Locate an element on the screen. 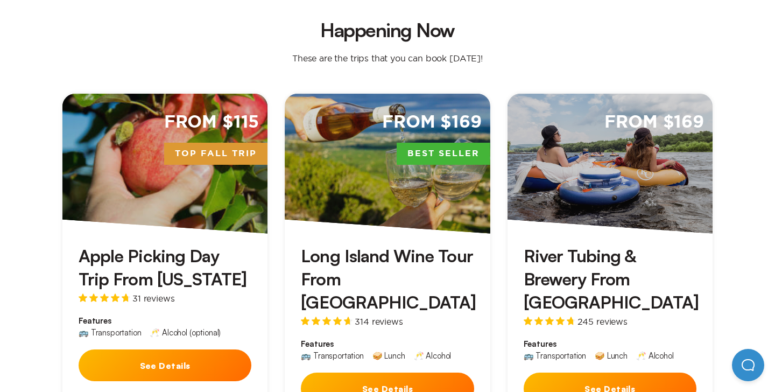 Image resolution: width=775 pixels, height=392 pixels. span: 31 reviews is located at coordinates (153, 298).